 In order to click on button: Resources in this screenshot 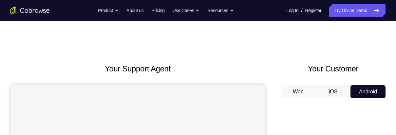, I will do `click(220, 10)`.